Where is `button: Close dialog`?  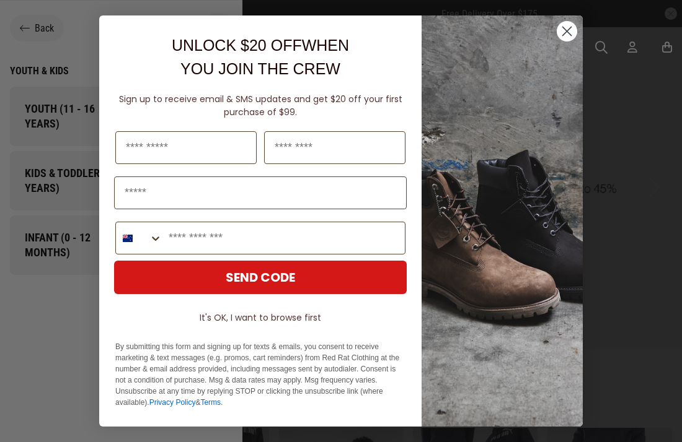 button: Close dialog is located at coordinates (566, 31).